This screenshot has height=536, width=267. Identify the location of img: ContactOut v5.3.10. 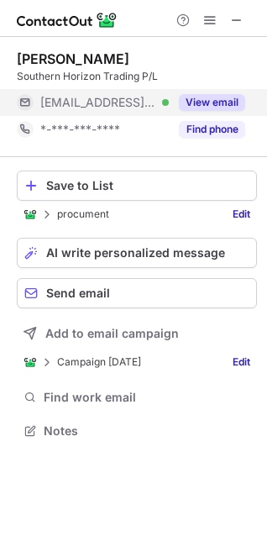
(67, 20).